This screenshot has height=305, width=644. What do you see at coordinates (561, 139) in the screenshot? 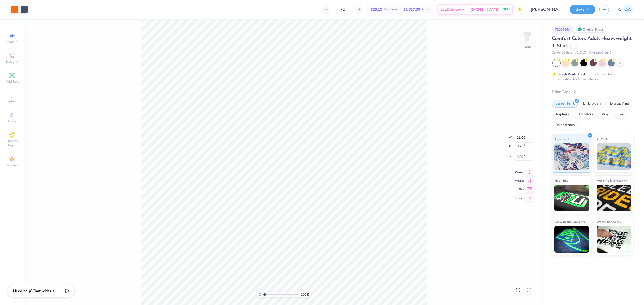
I see `span: Standard` at bounding box center [561, 139].